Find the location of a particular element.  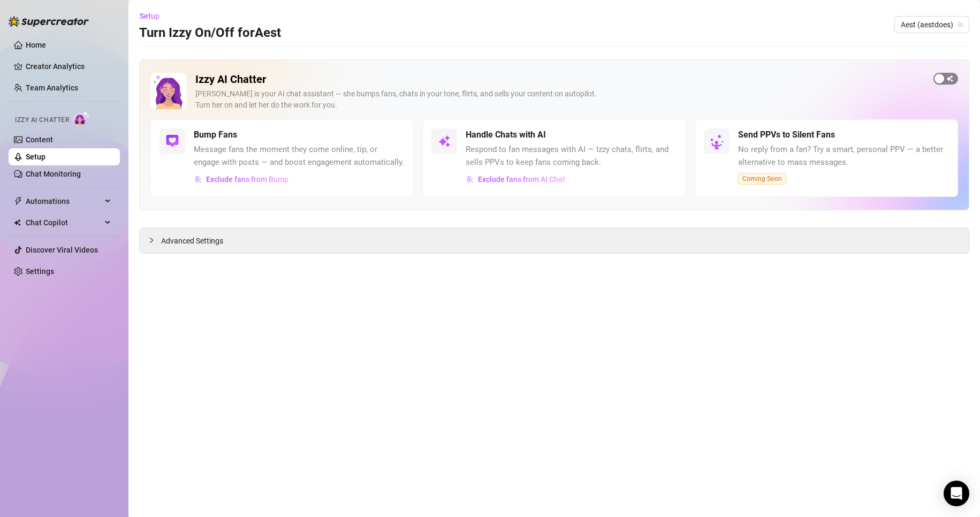

span: Respond to fan messages with AI — Izzy chats, flirts, and sells PPVs to keep fans coming back. is located at coordinates (571, 155).